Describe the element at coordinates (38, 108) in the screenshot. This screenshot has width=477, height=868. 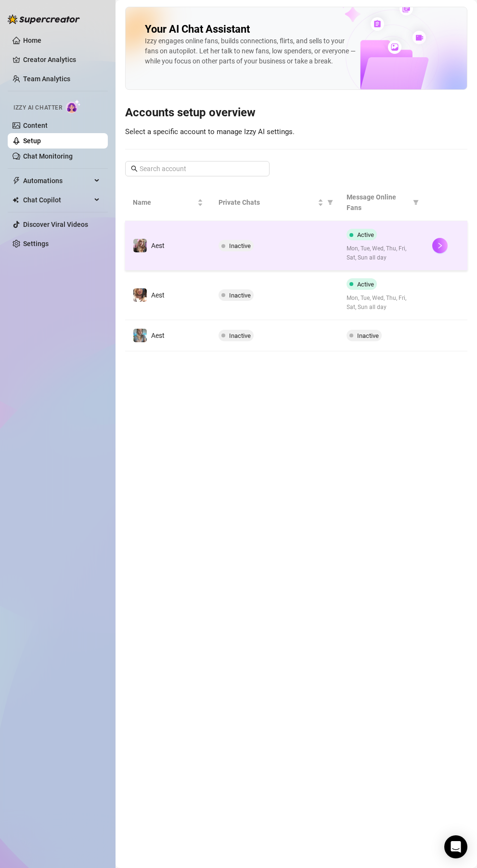
I see `span: Izzy AI Chatter` at that location.